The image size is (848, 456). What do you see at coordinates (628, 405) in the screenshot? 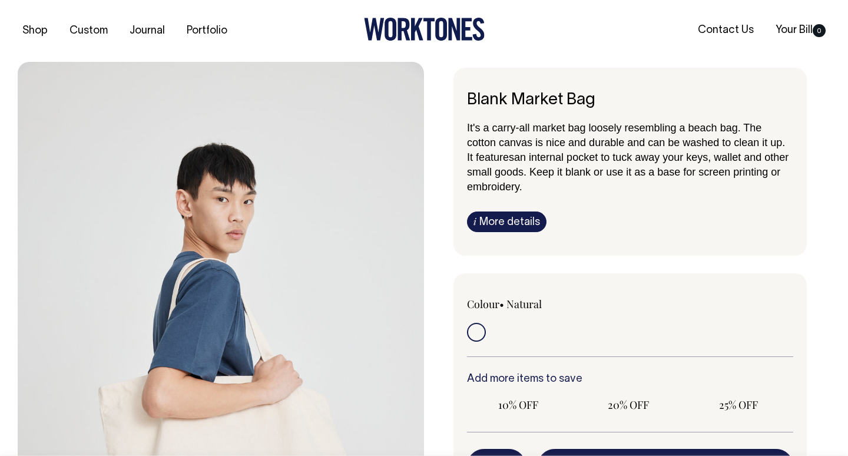
I see `input: 20% OFF` at bounding box center [628, 405].